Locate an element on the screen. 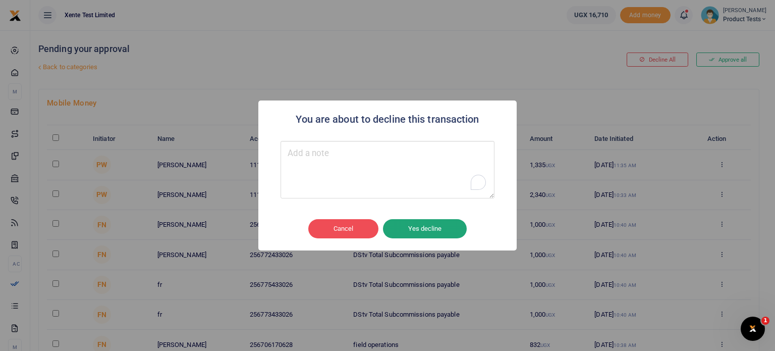 The height and width of the screenshot is (351, 775). textarea: To enrich screen reader interactions, please activate Accessibility in Grammarly extension settings is located at coordinates (388, 170).